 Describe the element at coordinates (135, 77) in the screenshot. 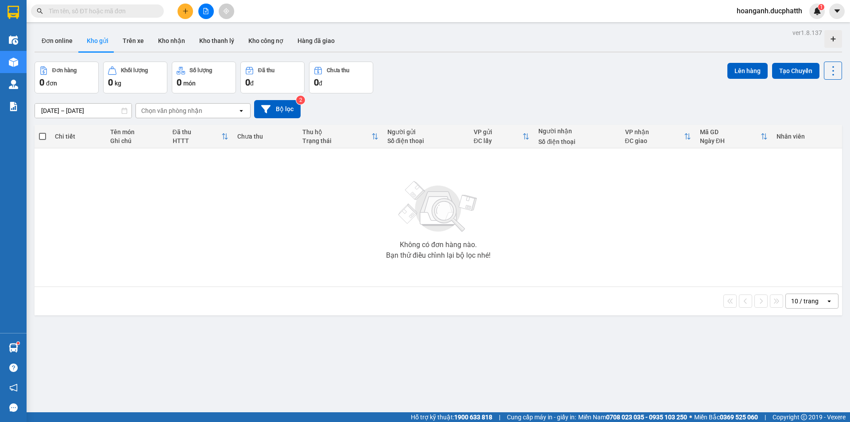

I see `button: Khối lượng0kg` at that location.